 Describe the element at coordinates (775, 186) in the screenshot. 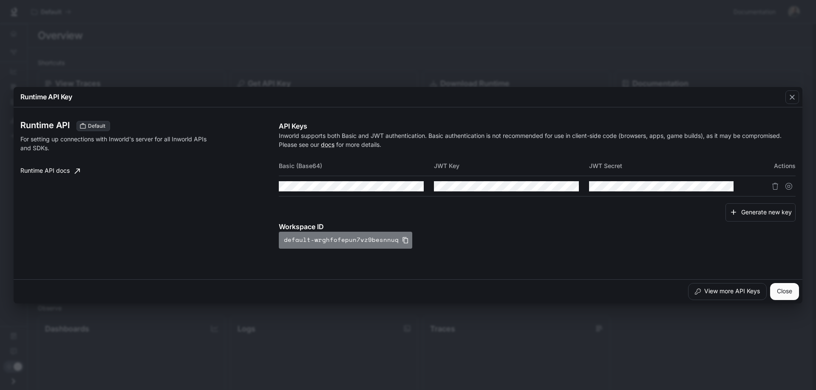

I see `button: Delete API key` at that location.